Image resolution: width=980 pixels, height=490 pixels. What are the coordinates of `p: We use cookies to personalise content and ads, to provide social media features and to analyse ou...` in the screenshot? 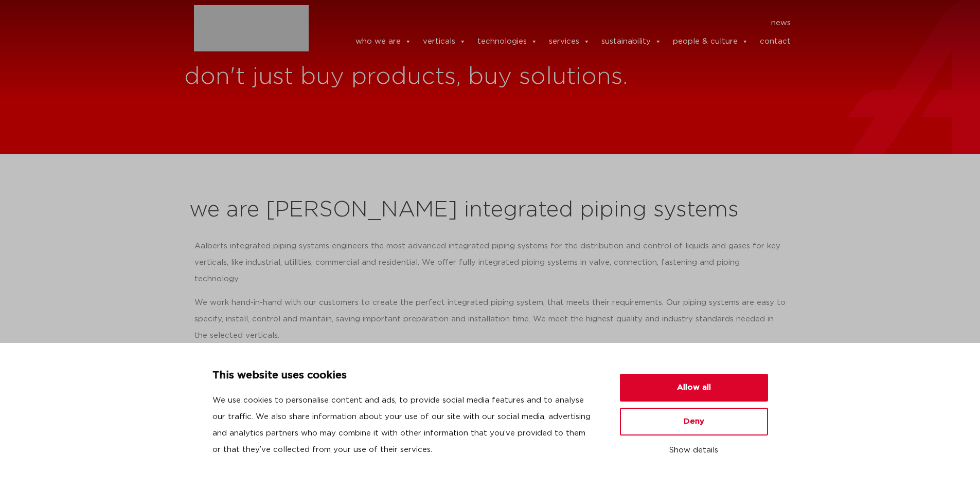 It's located at (404, 425).